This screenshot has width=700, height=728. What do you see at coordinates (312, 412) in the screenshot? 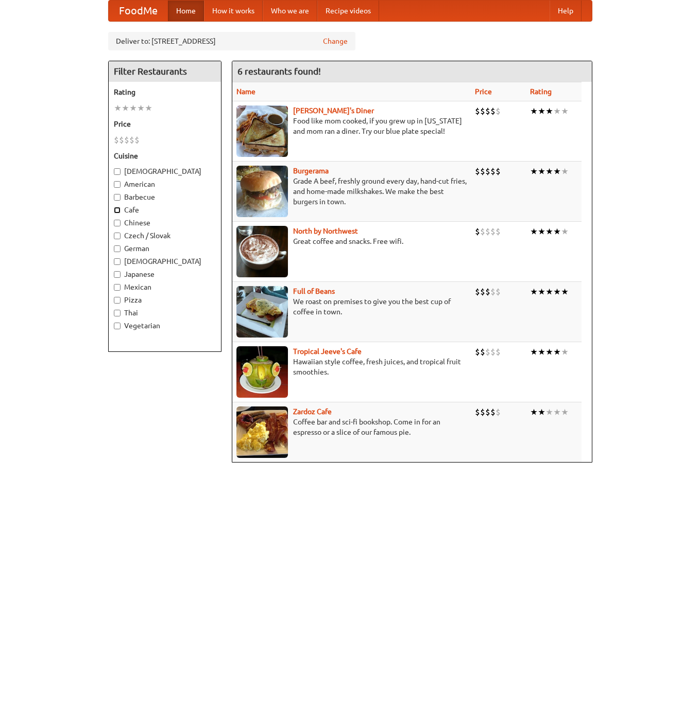
I see `a: Zardoz Cafe` at bounding box center [312, 412].